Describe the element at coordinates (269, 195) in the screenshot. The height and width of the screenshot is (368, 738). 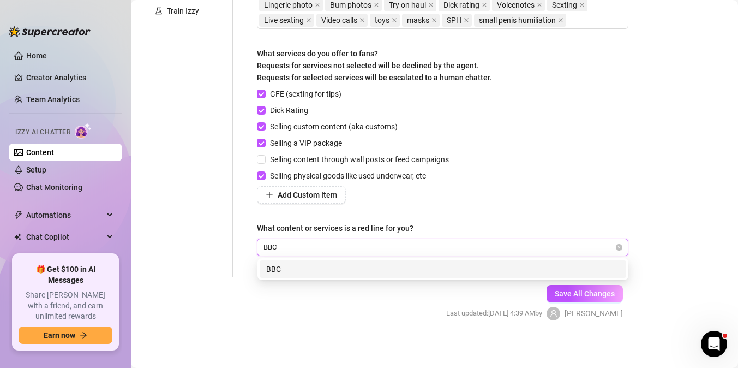
I see `span: plus` at that location.